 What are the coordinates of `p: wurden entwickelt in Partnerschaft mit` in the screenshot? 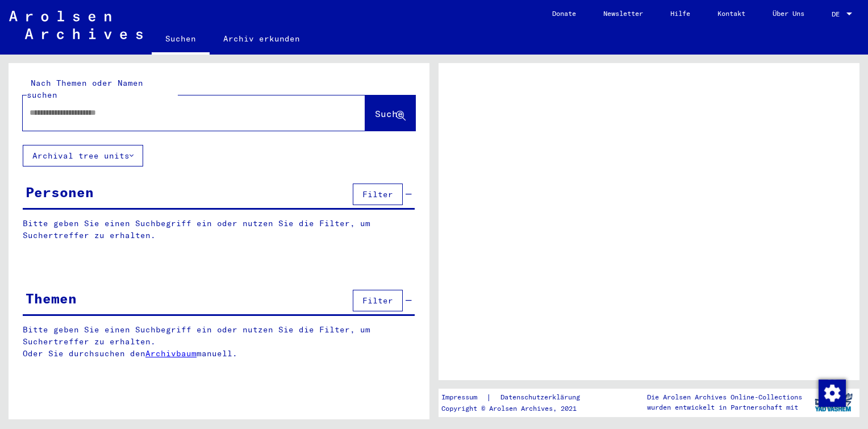 It's located at (725, 407).